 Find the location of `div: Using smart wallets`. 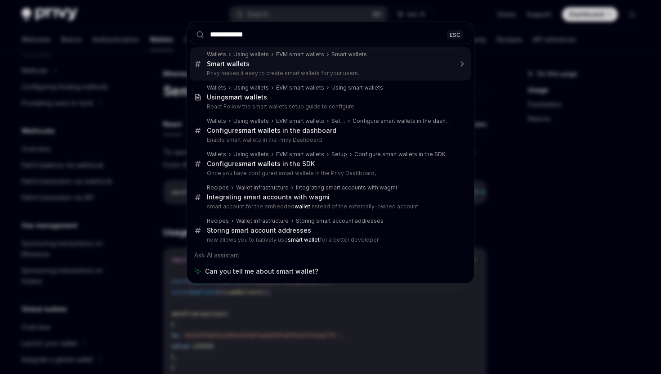

div: Using smart wallets is located at coordinates (357, 88).